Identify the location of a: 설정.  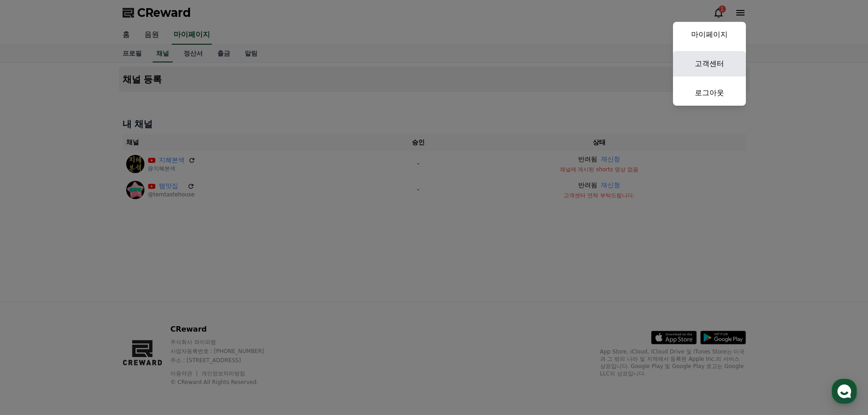
(146, 300).